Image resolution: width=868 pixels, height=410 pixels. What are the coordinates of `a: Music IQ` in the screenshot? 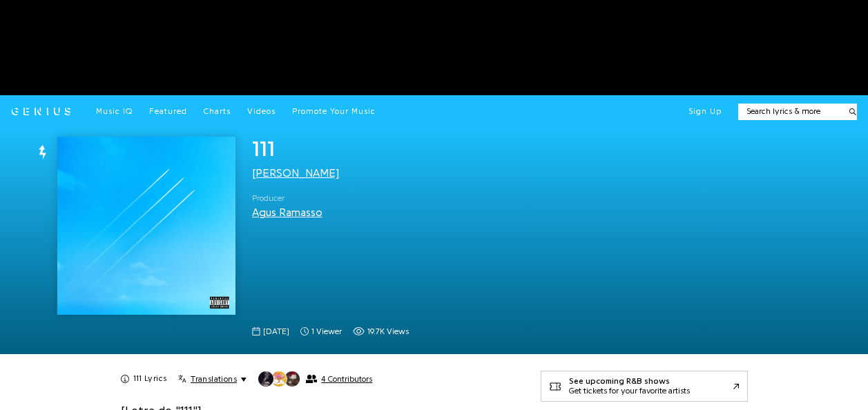 It's located at (114, 112).